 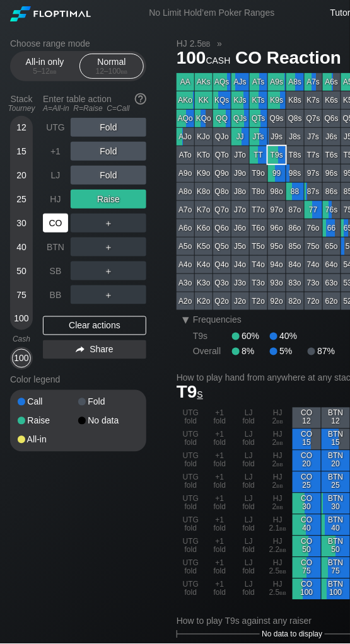 I want to click on div: No data, so click(x=109, y=421).